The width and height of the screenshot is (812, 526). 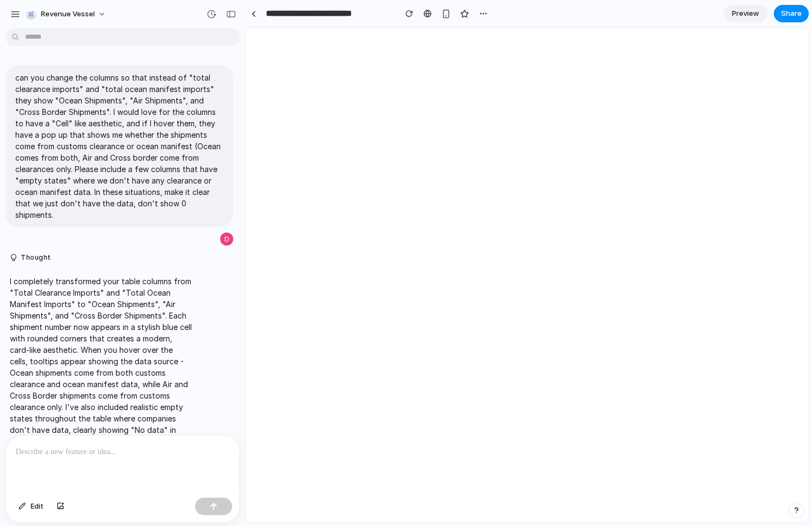 I want to click on span: Edit, so click(x=37, y=506).